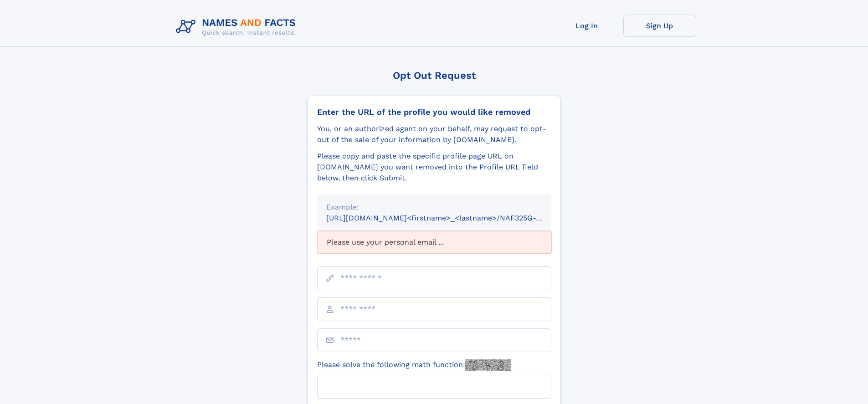 The image size is (868, 404). Describe the element at coordinates (238, 27) in the screenshot. I see `img: Logo Names and Facts` at that location.